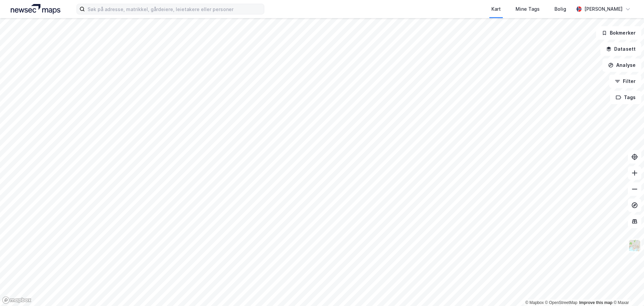  I want to click on button: Analyse, so click(622, 65).